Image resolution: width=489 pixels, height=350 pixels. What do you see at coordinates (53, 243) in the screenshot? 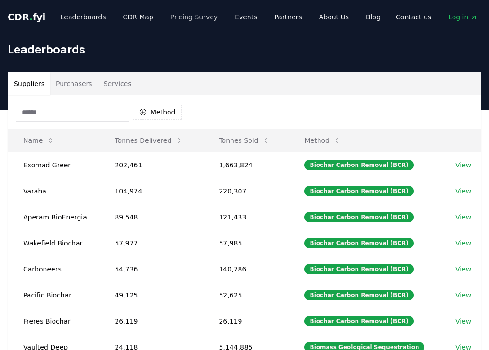
I see `td: Wakefield Biochar` at bounding box center [53, 243].